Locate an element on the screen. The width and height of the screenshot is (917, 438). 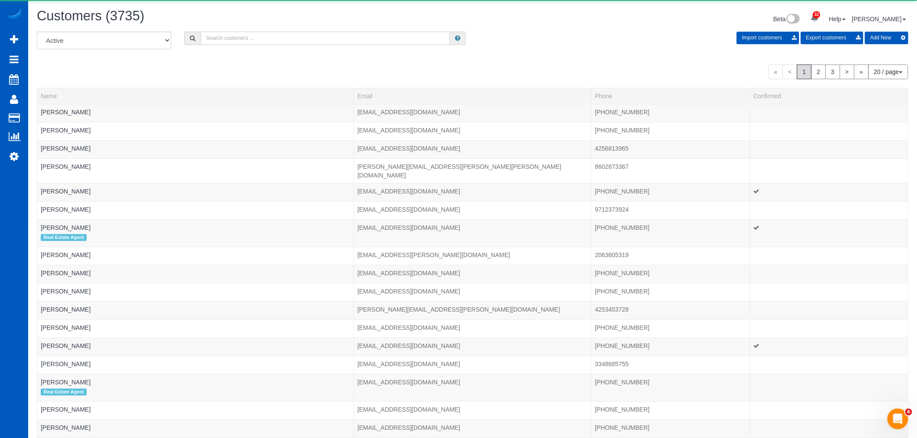
nav: Pagination navigation is located at coordinates (838, 72).